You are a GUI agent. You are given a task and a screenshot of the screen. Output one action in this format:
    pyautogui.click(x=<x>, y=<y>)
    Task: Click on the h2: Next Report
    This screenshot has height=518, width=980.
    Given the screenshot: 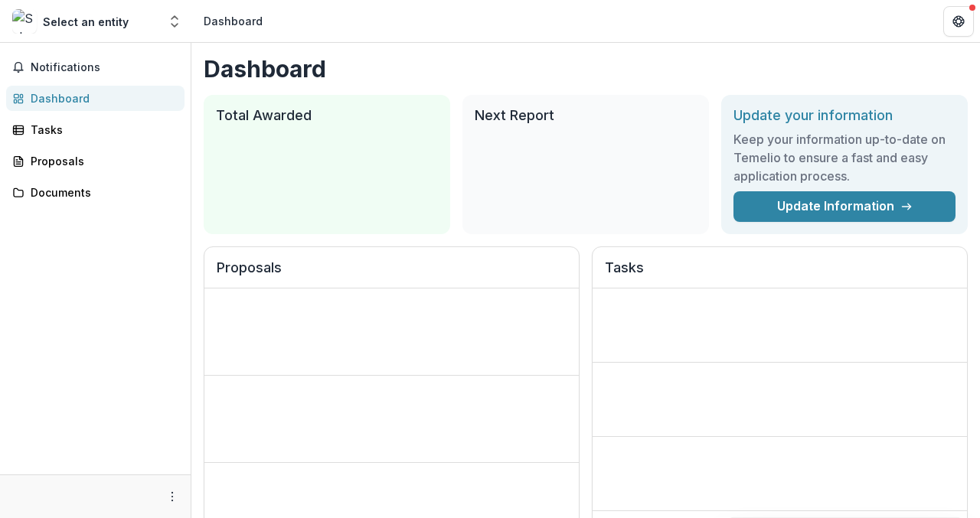 What is the action you would take?
    pyautogui.click(x=586, y=116)
    